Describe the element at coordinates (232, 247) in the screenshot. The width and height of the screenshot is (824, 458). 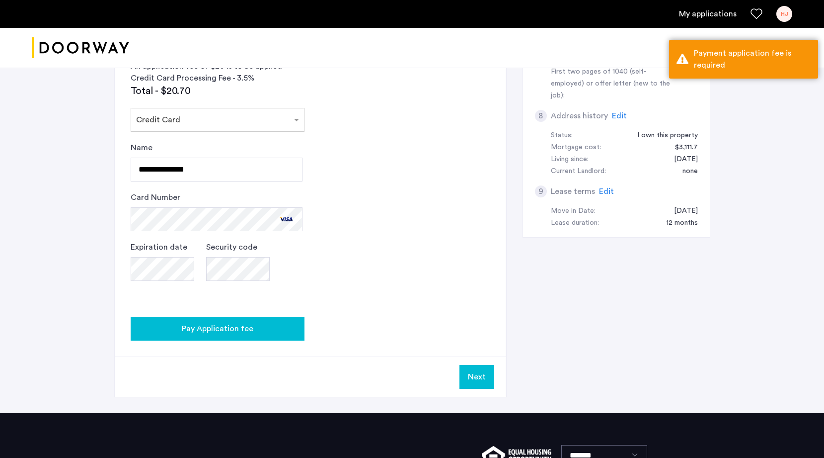
I see `label: Security code` at that location.